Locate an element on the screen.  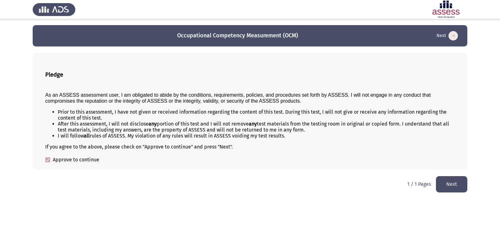
b: all is located at coordinates (87, 136).